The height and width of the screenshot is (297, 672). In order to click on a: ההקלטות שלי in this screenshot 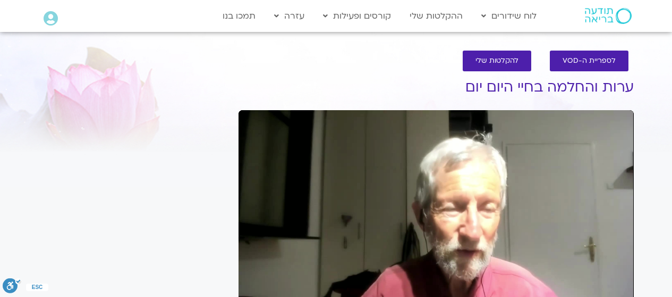, I will do `click(436, 16)`.